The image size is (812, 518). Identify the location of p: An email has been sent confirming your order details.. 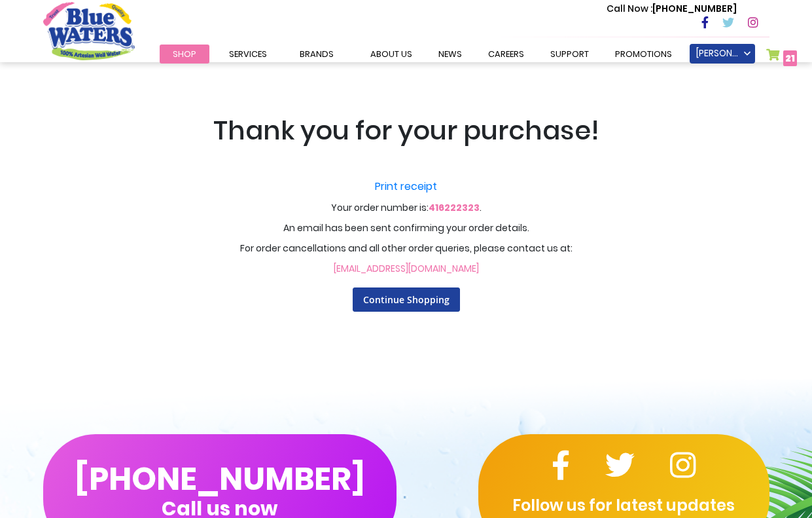
(405, 228).